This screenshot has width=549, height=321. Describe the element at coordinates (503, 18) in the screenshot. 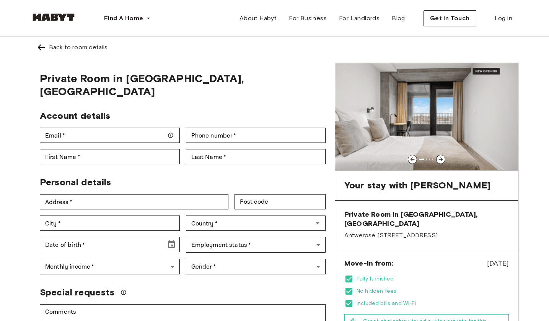

I see `a: Log in` at that location.